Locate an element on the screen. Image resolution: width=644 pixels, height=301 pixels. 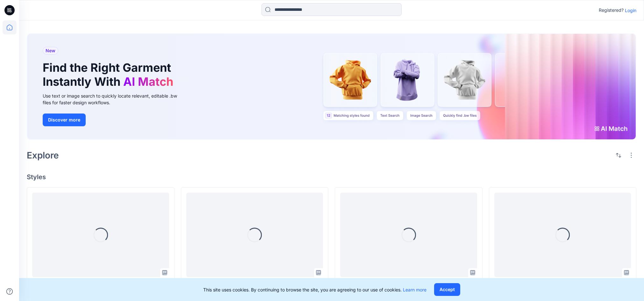
h1: Find the Right Garment Instantly With is located at coordinates (110, 74).